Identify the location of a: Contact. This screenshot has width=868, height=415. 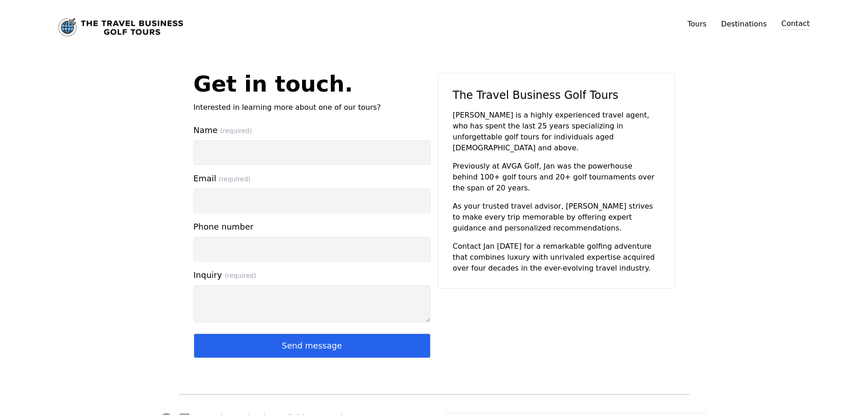
(795, 24).